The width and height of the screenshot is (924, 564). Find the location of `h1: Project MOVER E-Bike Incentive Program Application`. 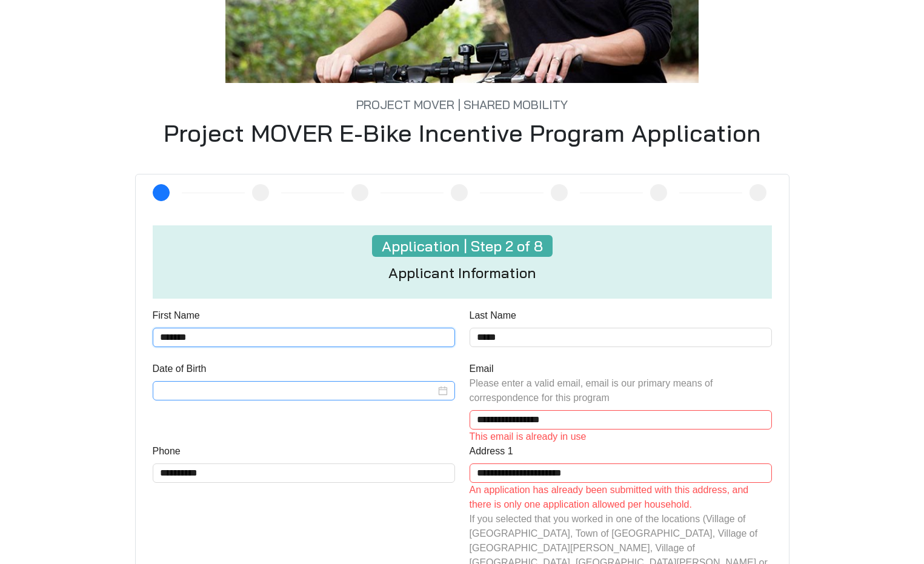

h1: Project MOVER E-Bike Incentive Program Application is located at coordinates (462, 132).